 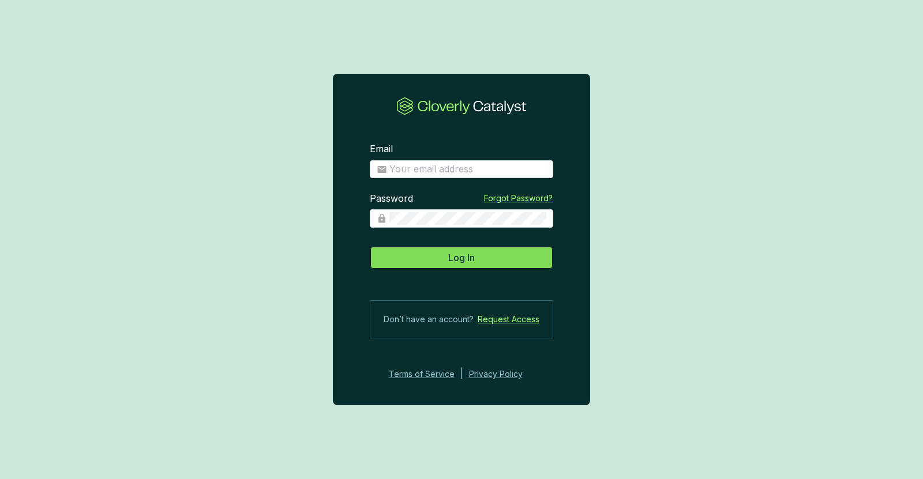 I want to click on button: Log In, so click(x=461, y=258).